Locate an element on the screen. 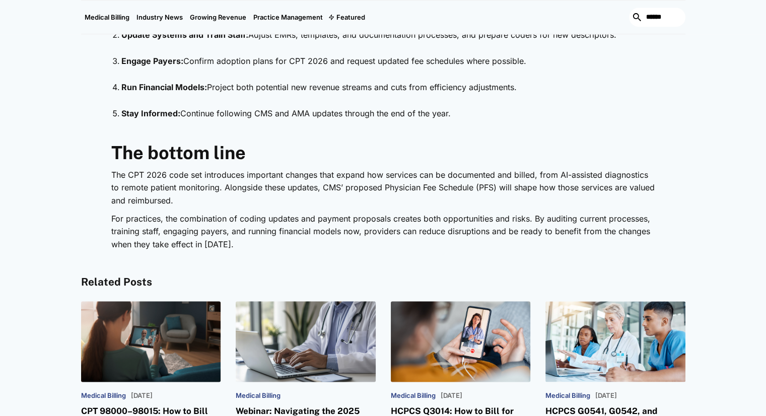 The height and width of the screenshot is (416, 766). a: Medical Billing is located at coordinates (107, 17).